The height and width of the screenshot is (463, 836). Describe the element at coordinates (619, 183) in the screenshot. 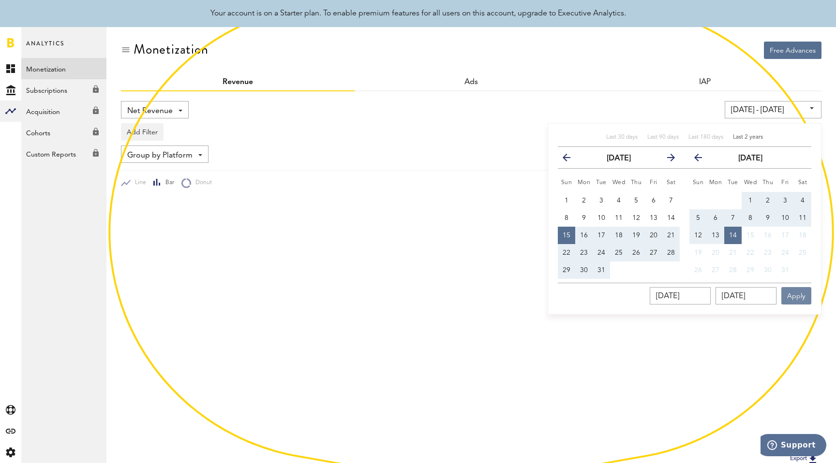

I see `small: Wednesday` at that location.